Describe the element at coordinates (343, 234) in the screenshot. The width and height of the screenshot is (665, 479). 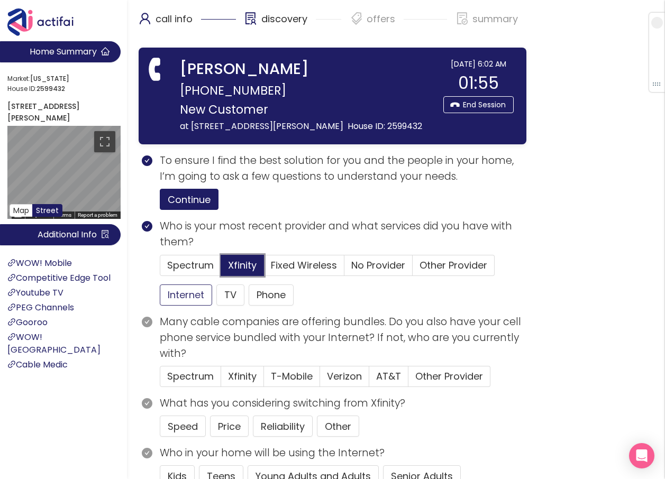
I see `p: Who is your most recent provider and what services did you have with them?` at that location.